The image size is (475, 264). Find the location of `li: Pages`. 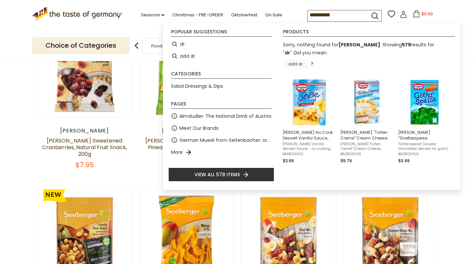

li: Pages is located at coordinates (221, 105).